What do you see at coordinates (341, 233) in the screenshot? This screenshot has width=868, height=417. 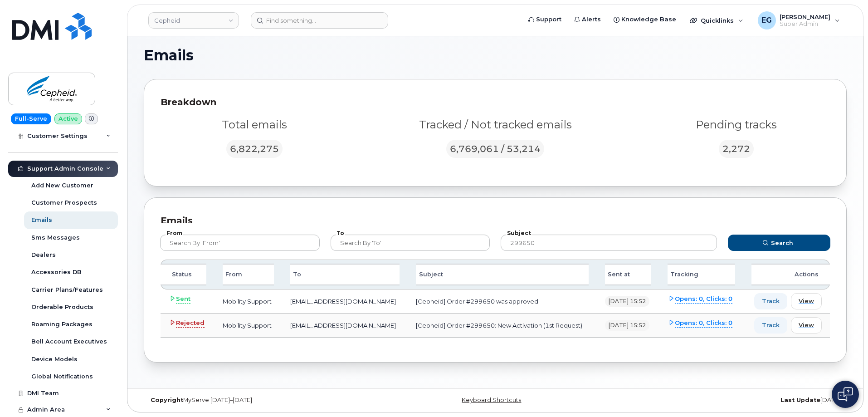 I see `label: To` at bounding box center [341, 233].